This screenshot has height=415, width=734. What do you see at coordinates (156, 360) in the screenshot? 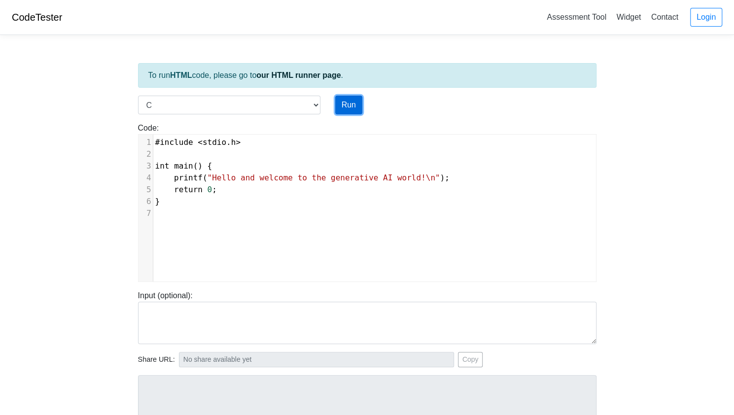
I see `span: Share URL:` at bounding box center [156, 360].